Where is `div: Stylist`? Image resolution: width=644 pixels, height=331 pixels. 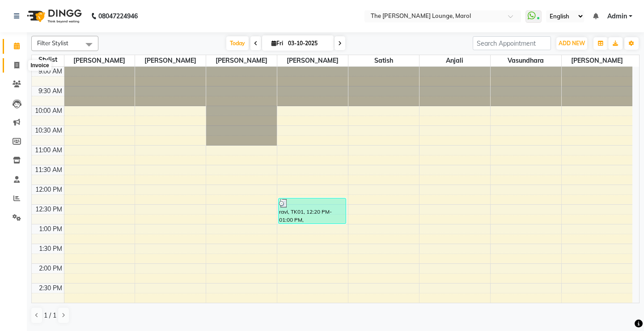
div: Stylist is located at coordinates (48, 59).